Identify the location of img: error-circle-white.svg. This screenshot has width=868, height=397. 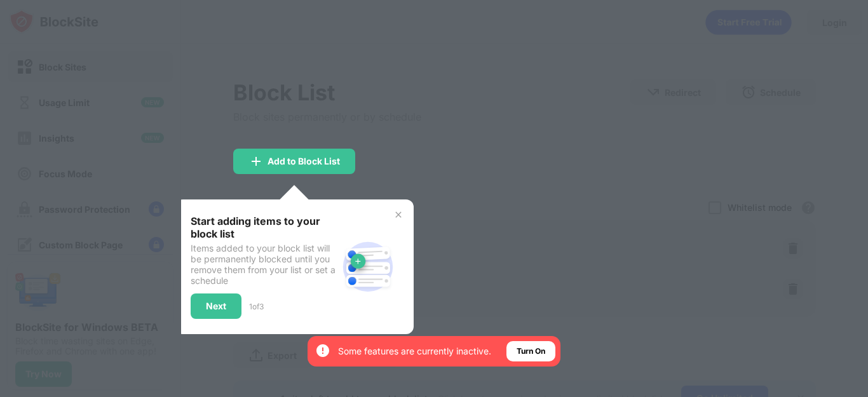
(323, 351).